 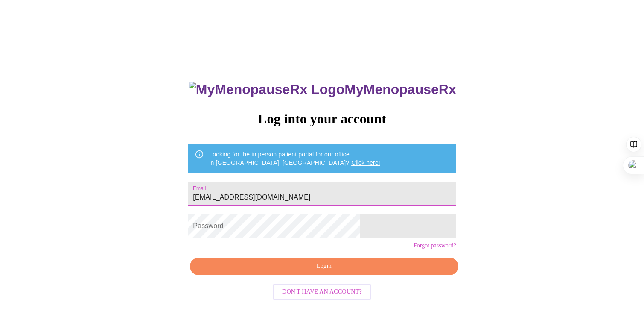 What do you see at coordinates (323, 89) in the screenshot?
I see `h3: MyMenopauseRx` at bounding box center [323, 89].